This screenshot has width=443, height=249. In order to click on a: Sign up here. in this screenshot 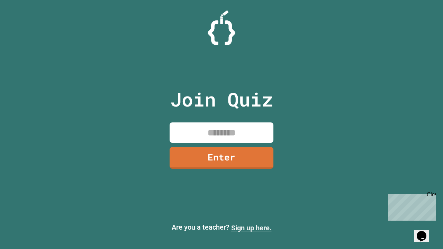, I will do `click(251, 228)`.